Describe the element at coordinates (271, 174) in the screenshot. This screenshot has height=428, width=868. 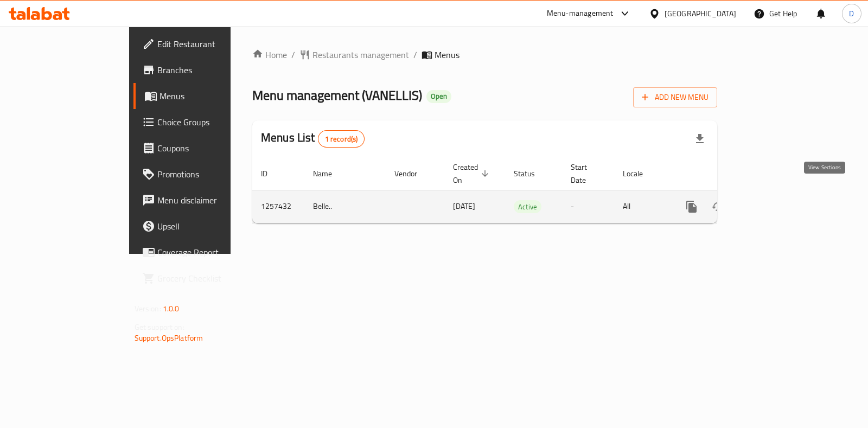
I see `span: ID` at that location.